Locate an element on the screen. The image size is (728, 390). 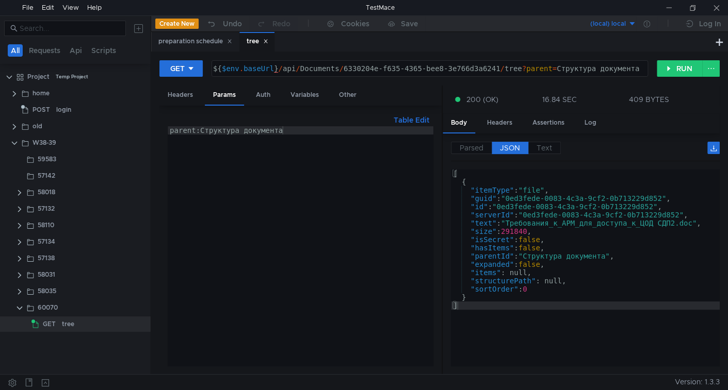
button: Table Edit is located at coordinates (411, 120).